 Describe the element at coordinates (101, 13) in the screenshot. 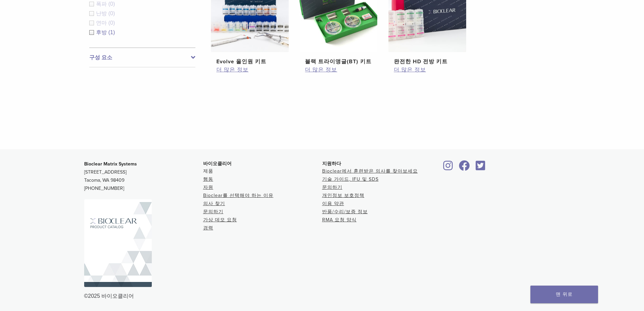

I see `font: 난방` at that location.